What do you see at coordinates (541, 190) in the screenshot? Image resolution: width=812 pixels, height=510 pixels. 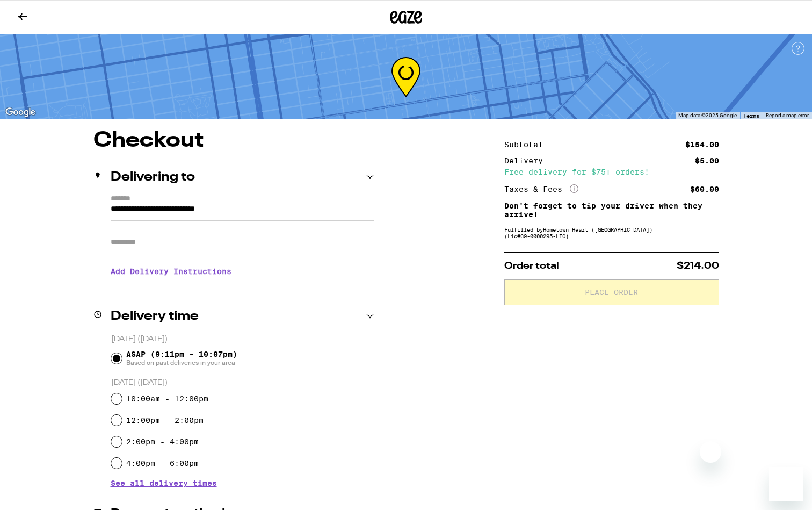 I see `div: Taxes & Fees` at bounding box center [541, 190].